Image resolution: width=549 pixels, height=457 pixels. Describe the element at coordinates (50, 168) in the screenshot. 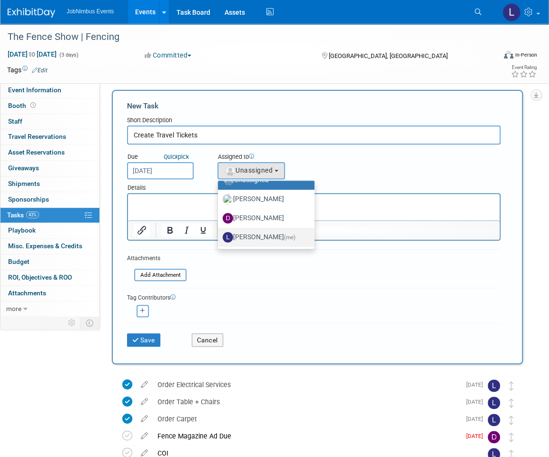

I see `a: Giveaways` at that location.